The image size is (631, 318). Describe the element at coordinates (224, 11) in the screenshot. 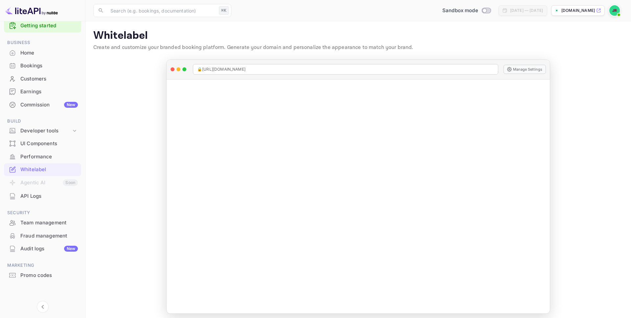

I see `div: ⌘K` at that location.